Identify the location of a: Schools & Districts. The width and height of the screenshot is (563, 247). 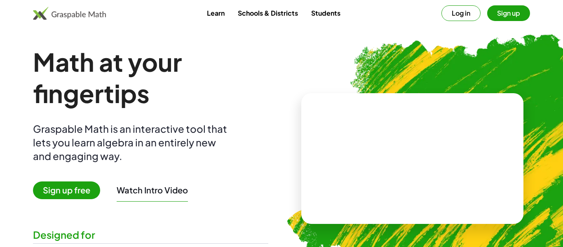
(268, 13).